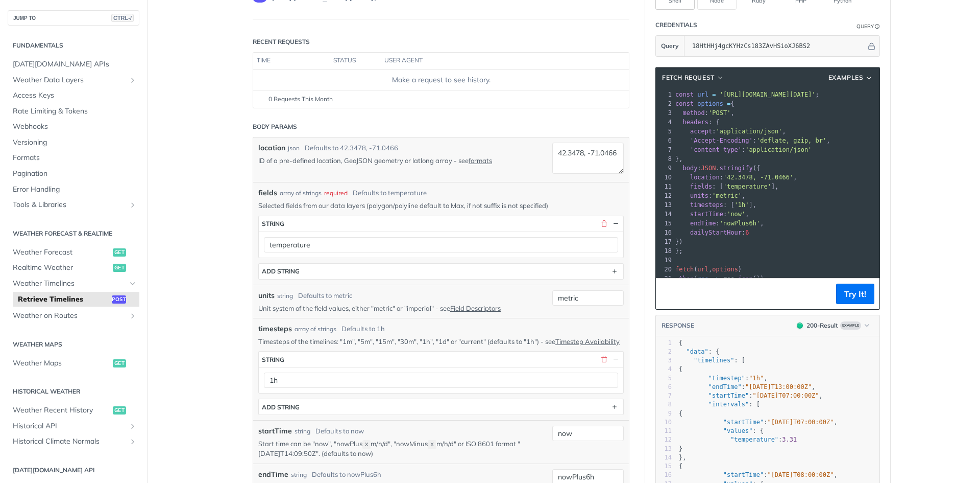 This screenshot has height=483, width=980. What do you see at coordinates (494, 61) in the screenshot?
I see `th: user agent` at bounding box center [494, 61].